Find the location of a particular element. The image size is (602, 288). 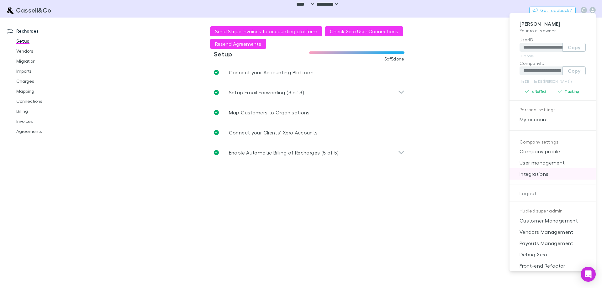

span: Integrations is located at coordinates (553, 174).